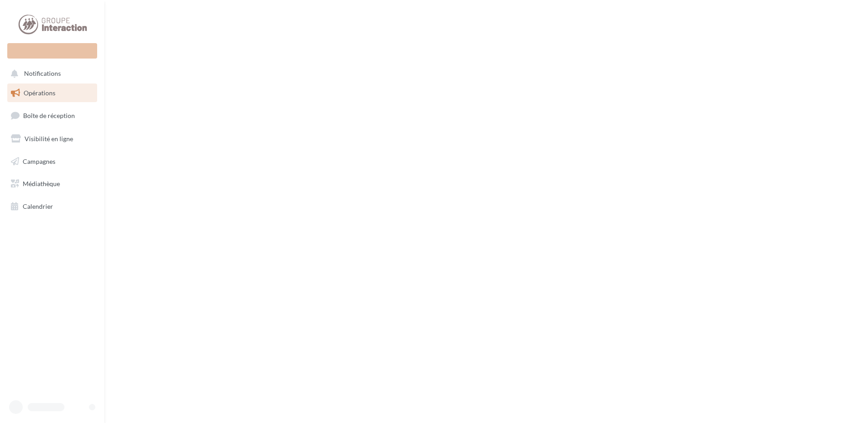 The width and height of the screenshot is (868, 423). What do you see at coordinates (53, 51) in the screenshot?
I see `div: Nouvelle campagne` at bounding box center [53, 51].